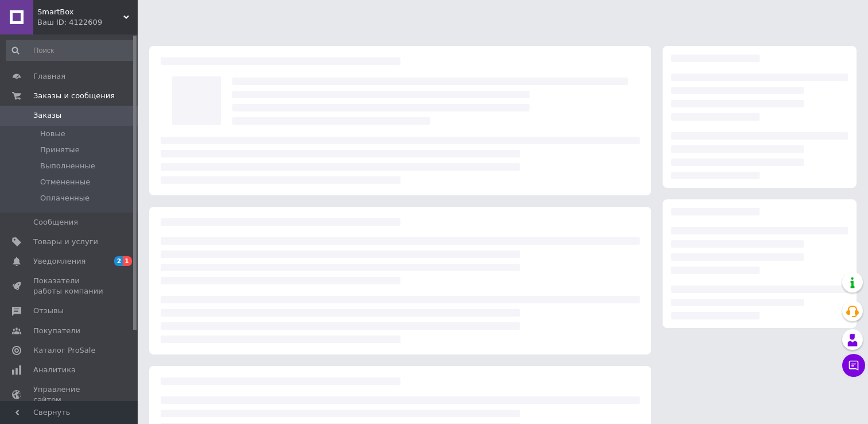 The width and height of the screenshot is (868, 424). Describe the element at coordinates (57, 331) in the screenshot. I see `span: Покупатели` at that location.